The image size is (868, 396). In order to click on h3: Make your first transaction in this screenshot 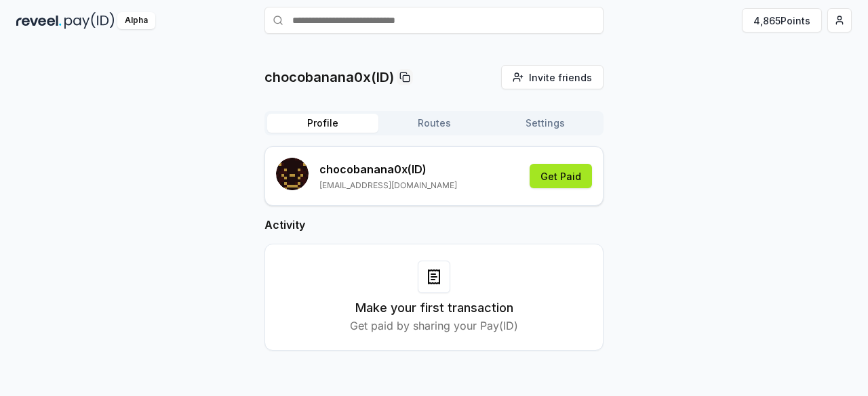, I will do `click(434, 308)`.